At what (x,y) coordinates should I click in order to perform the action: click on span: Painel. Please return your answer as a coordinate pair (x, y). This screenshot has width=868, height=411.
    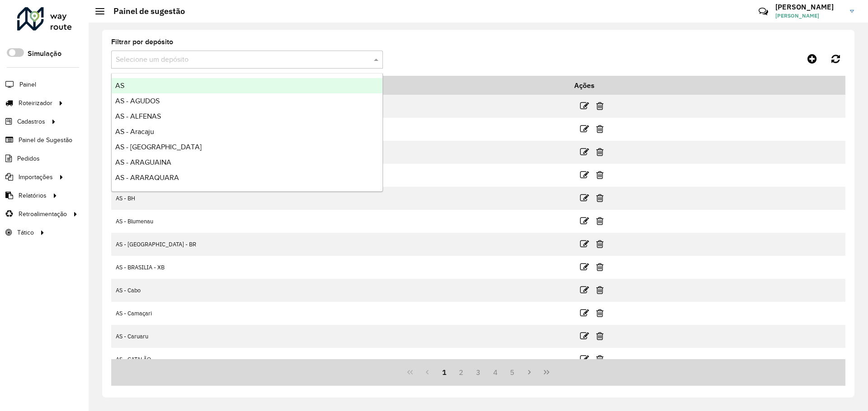
    Looking at the image, I should click on (28, 84).